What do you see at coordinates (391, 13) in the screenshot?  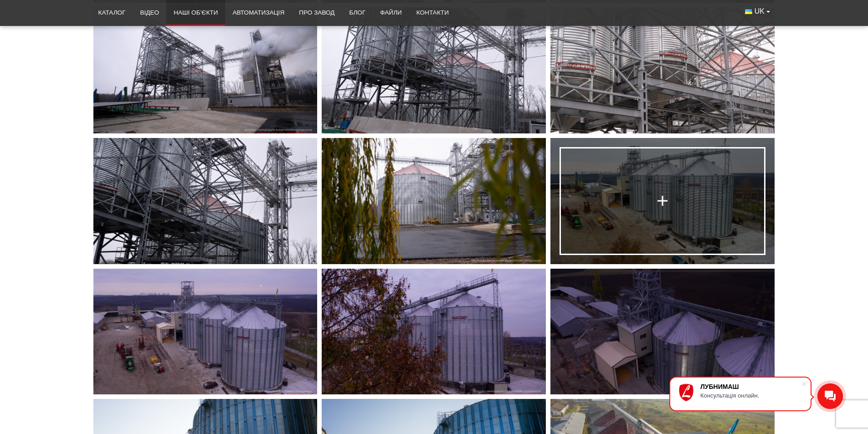 I see `a: Файли` at bounding box center [391, 13].